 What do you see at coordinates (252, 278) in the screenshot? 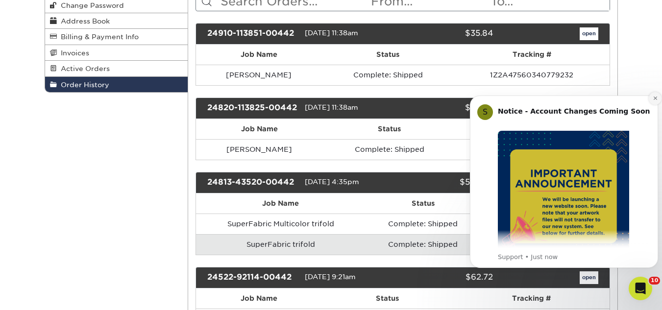
I see `div: 24522-92114-00442` at bounding box center [252, 278].